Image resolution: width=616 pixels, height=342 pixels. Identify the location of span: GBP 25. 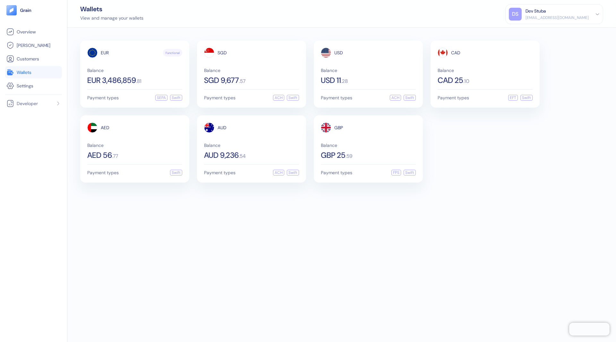
(333, 155).